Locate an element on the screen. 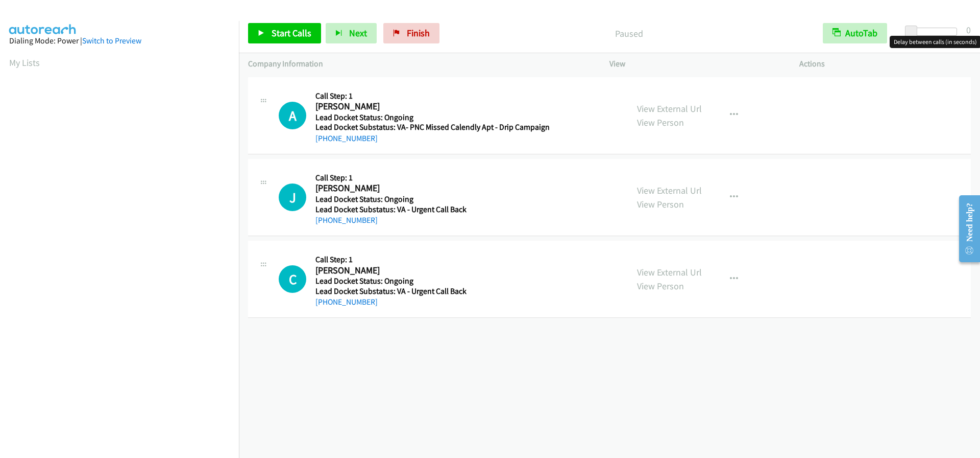 The height and width of the screenshot is (458, 980). div: 0 is located at coordinates (968, 30).